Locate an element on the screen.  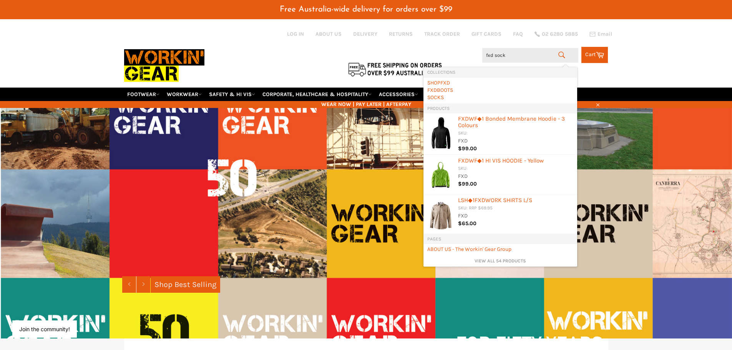
li: Pages is located at coordinates (500, 239).